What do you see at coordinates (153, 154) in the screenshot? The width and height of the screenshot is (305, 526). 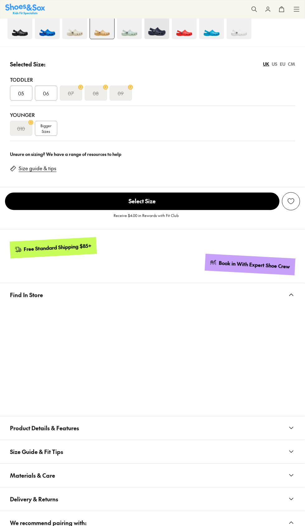 I see `div: Unsure on sizing? We have a range of resources to help` at bounding box center [153, 154].